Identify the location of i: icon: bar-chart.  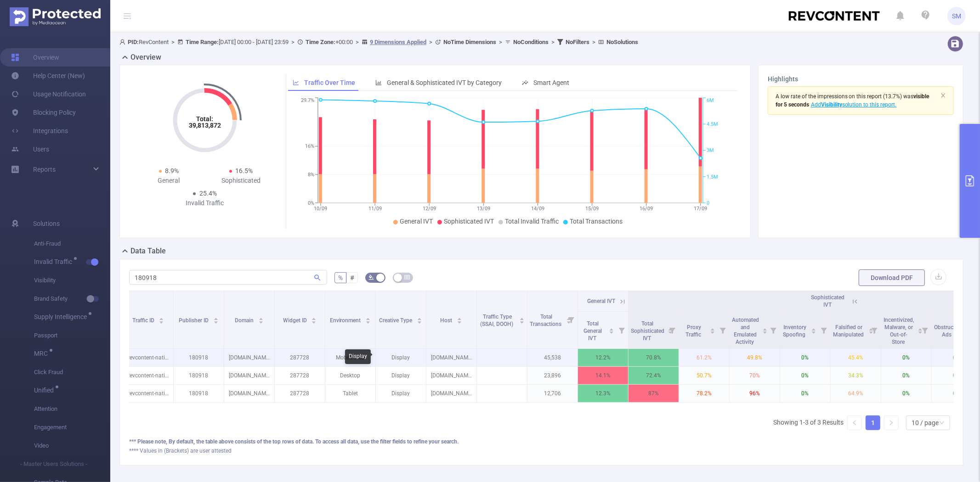
(378, 82).